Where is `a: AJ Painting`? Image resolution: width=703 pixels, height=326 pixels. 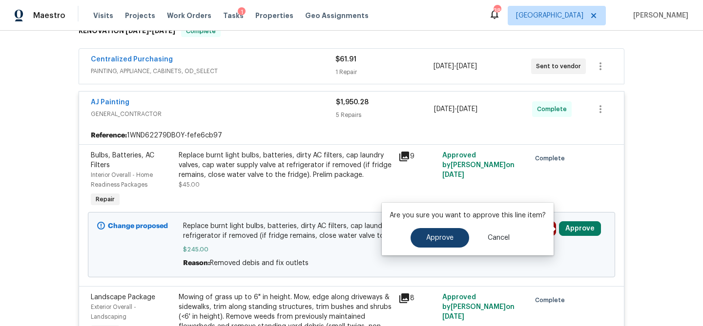 a: AJ Painting is located at coordinates (110, 102).